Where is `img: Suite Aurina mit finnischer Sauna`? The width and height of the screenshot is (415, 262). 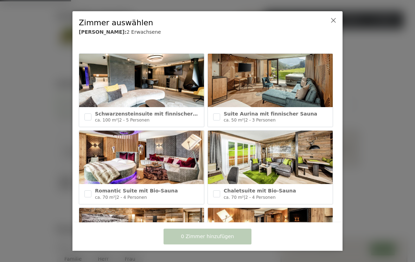
img: Suite Aurina mit finnischer Sauna is located at coordinates (270, 81).